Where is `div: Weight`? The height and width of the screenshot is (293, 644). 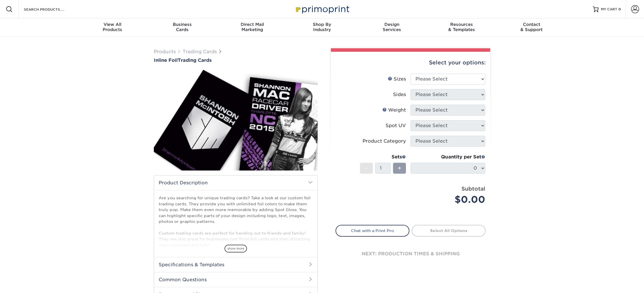
div: Weight is located at coordinates (394, 110).